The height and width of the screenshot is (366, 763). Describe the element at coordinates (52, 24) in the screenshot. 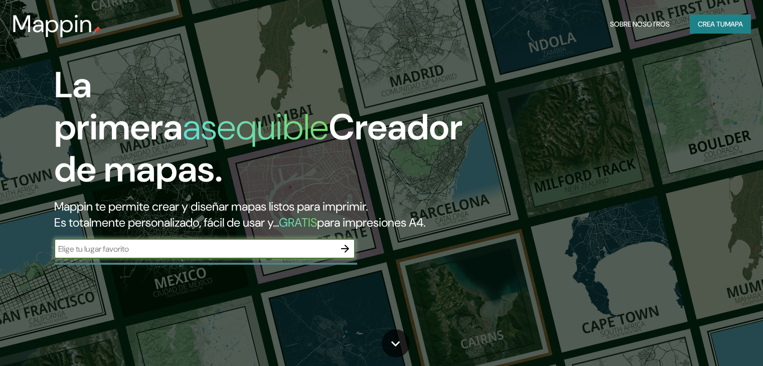

I see `font: Mappin` at that location.